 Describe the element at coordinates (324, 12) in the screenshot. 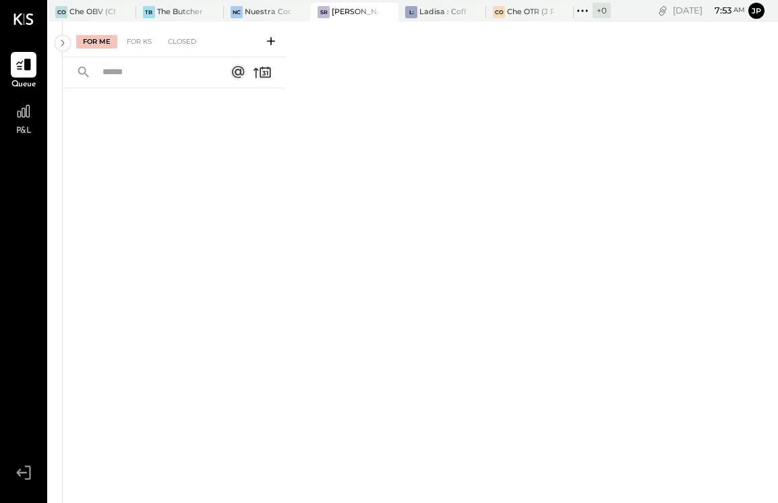

I see `div: SR` at that location.